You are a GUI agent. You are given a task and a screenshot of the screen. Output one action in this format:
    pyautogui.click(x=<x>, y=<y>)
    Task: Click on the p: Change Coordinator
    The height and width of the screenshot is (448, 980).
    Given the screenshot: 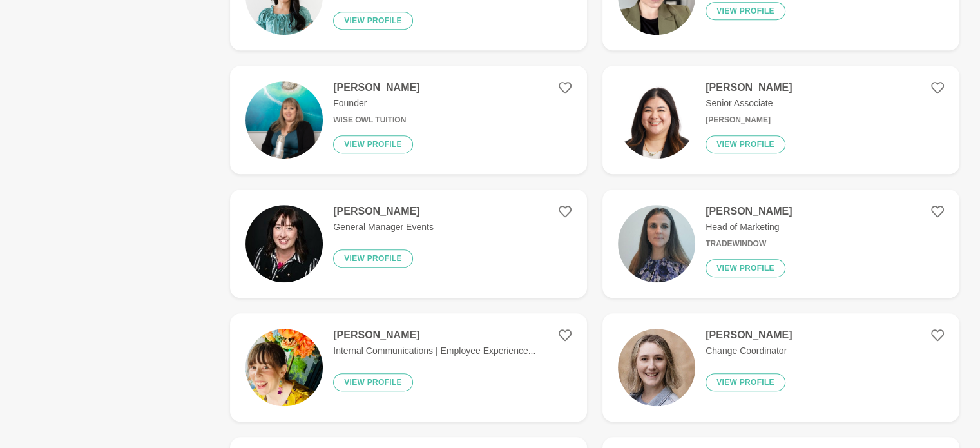 What is the action you would take?
    pyautogui.click(x=749, y=351)
    